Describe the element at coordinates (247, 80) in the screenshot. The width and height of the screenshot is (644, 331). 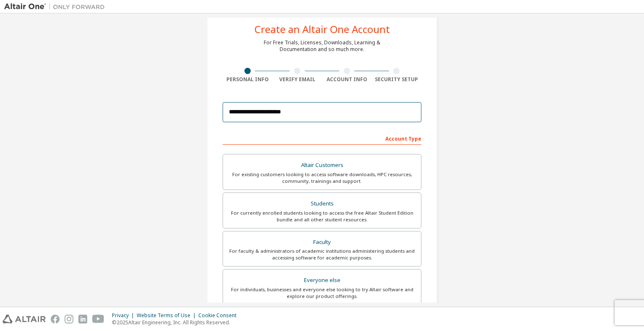
I see `div: Personal Info` at that location.